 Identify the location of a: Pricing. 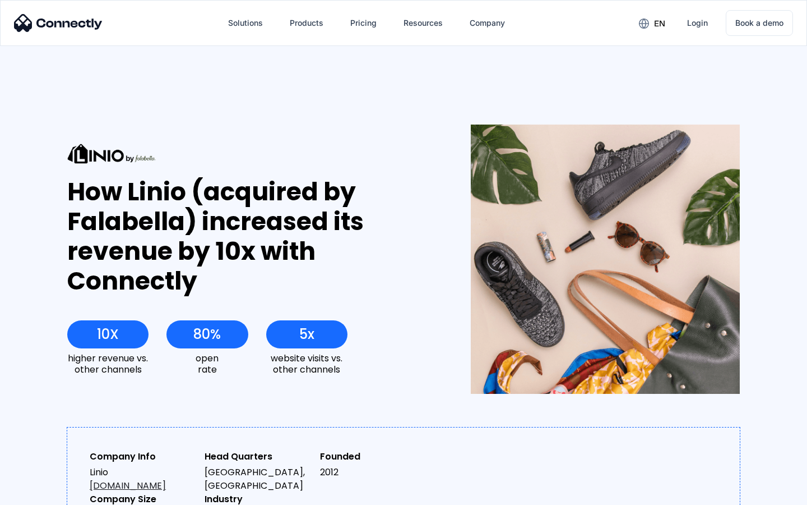
(363, 23).